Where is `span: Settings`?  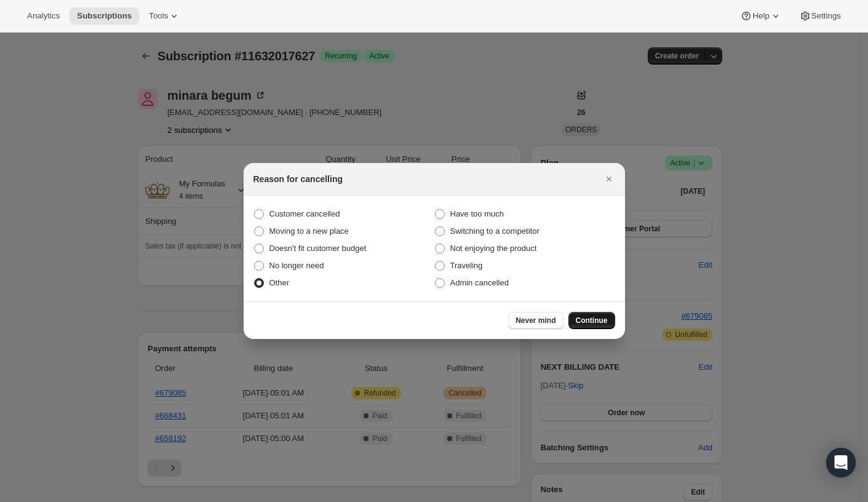 span: Settings is located at coordinates (827, 16).